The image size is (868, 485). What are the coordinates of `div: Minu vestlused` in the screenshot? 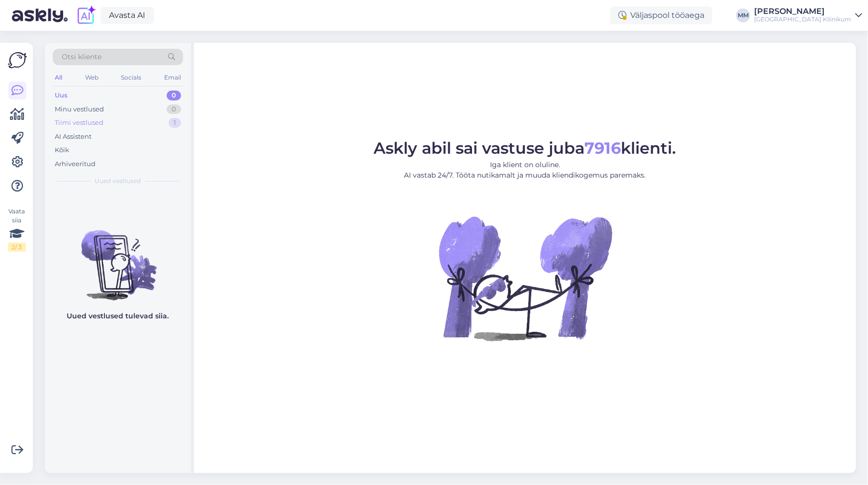 It's located at (79, 110).